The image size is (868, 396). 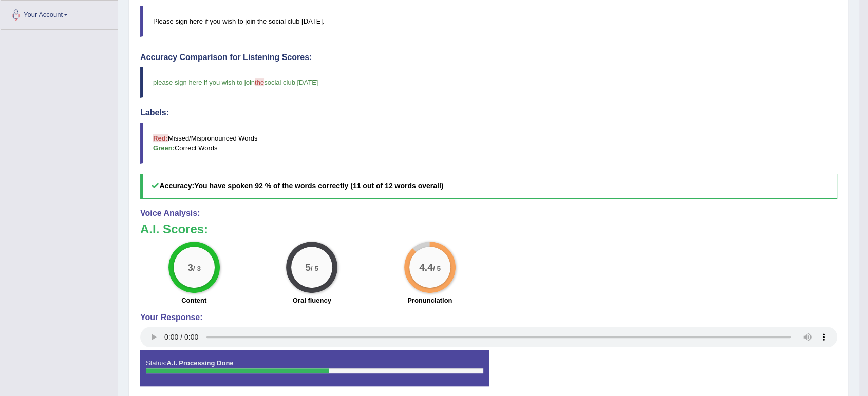 I want to click on big: 4.4, so click(x=426, y=267).